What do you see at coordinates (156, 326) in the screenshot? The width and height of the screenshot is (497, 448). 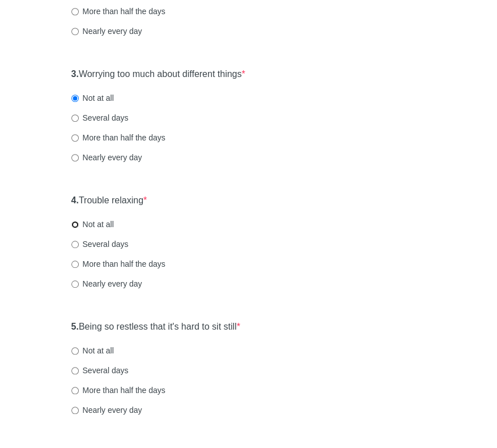 I see `label: Being so restless that it's hard to sit still` at bounding box center [156, 326].